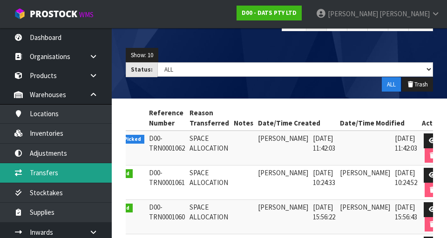 The image size is (447, 238). I want to click on strong: Status:, so click(142, 69).